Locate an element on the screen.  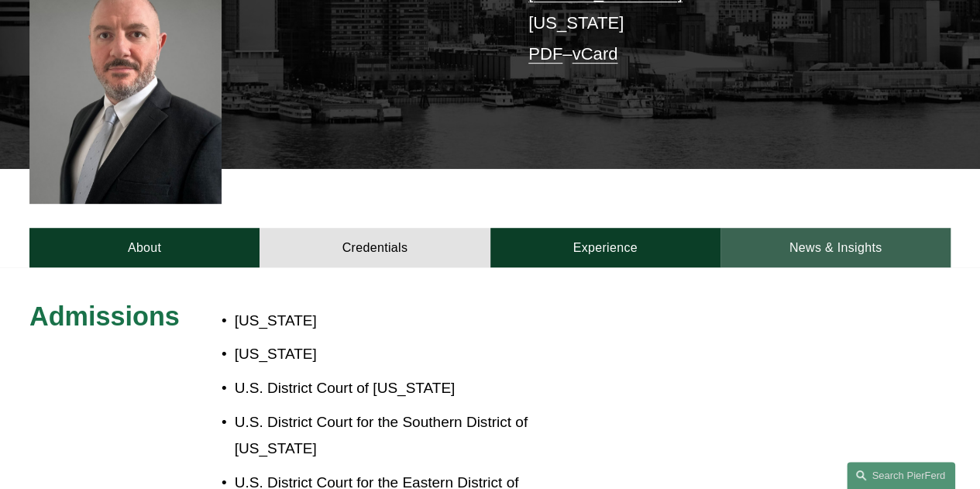
span: Admissions is located at coordinates (105, 316).